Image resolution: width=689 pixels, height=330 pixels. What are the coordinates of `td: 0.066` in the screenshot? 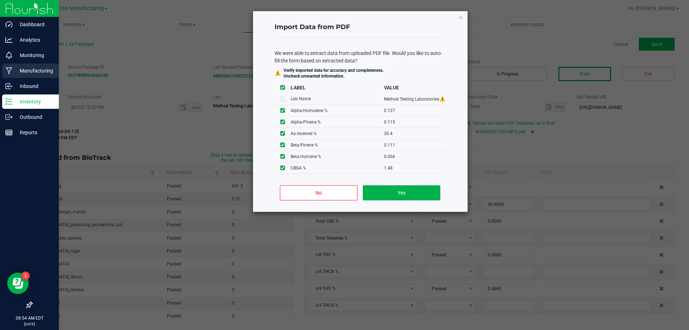 It's located at (415, 156).